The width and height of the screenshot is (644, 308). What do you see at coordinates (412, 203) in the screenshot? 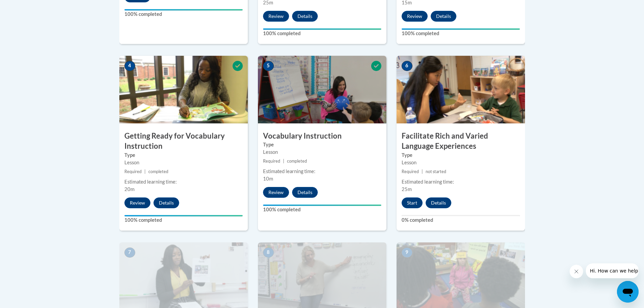
I see `button: Start` at bounding box center [412, 203].